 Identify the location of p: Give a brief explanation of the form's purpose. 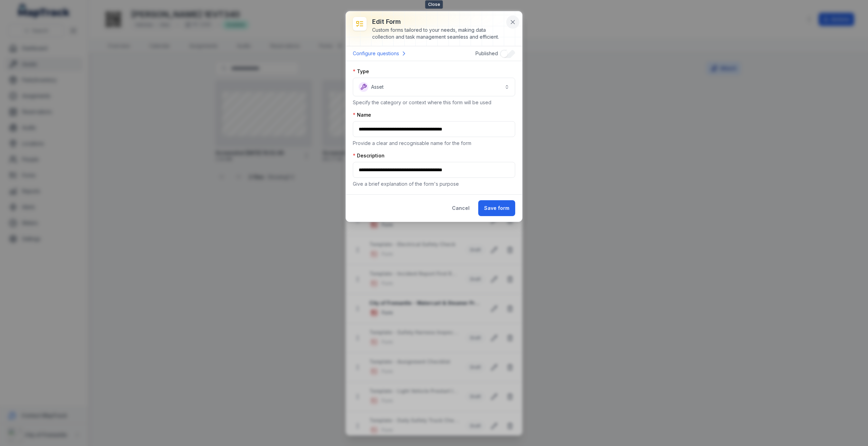
(434, 184).